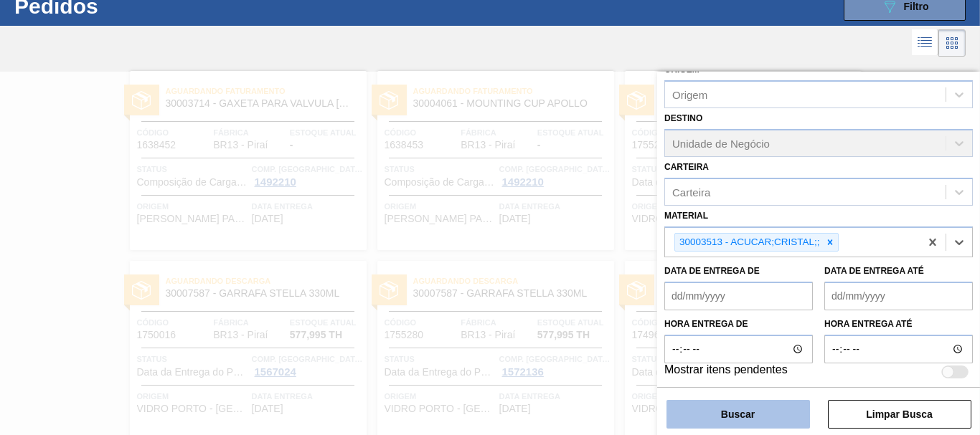 The width and height of the screenshot is (980, 435). I want to click on div: Carteira, so click(691, 191).